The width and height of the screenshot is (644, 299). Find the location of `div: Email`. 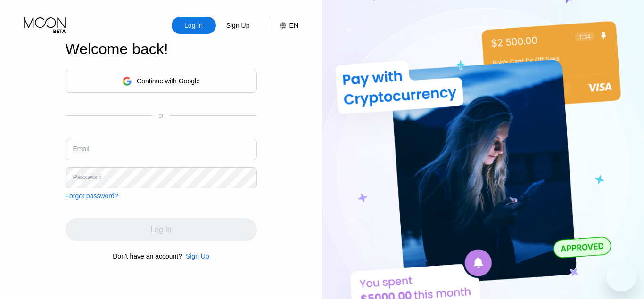

div: Email is located at coordinates (81, 149).